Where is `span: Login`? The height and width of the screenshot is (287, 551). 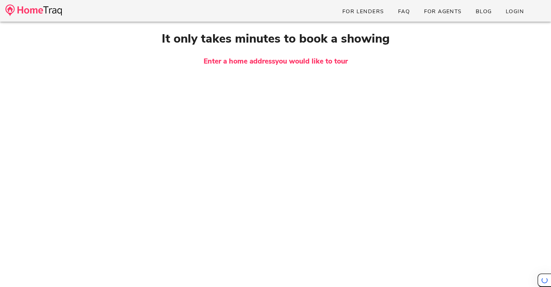 span: Login is located at coordinates (515, 11).